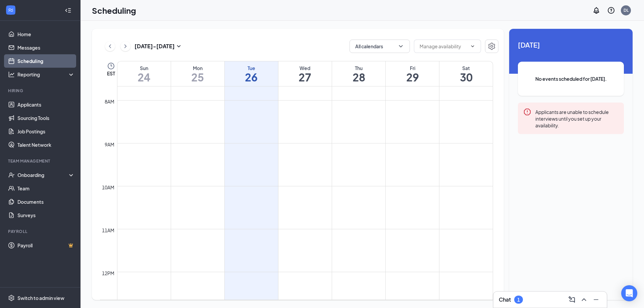  What do you see at coordinates (109, 102) in the screenshot?
I see `div: 8am` at bounding box center [109, 102].